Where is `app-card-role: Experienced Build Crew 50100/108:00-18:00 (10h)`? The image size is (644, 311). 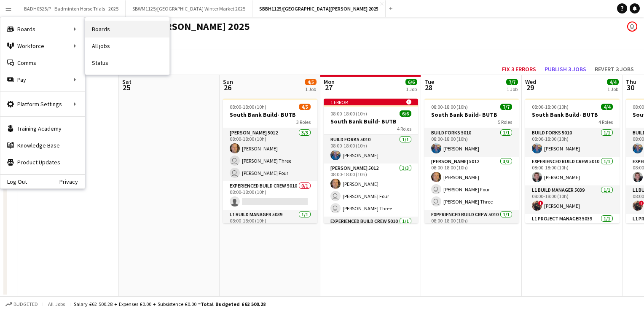 app-card-role: Experienced Build Crew 50100/108:00-18:00 (10h) is located at coordinates (270, 195).